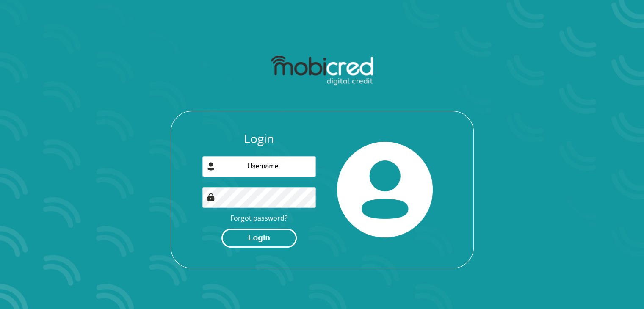 Image resolution: width=644 pixels, height=309 pixels. Describe the element at coordinates (322, 71) in the screenshot. I see `img: mobicred logo` at that location.